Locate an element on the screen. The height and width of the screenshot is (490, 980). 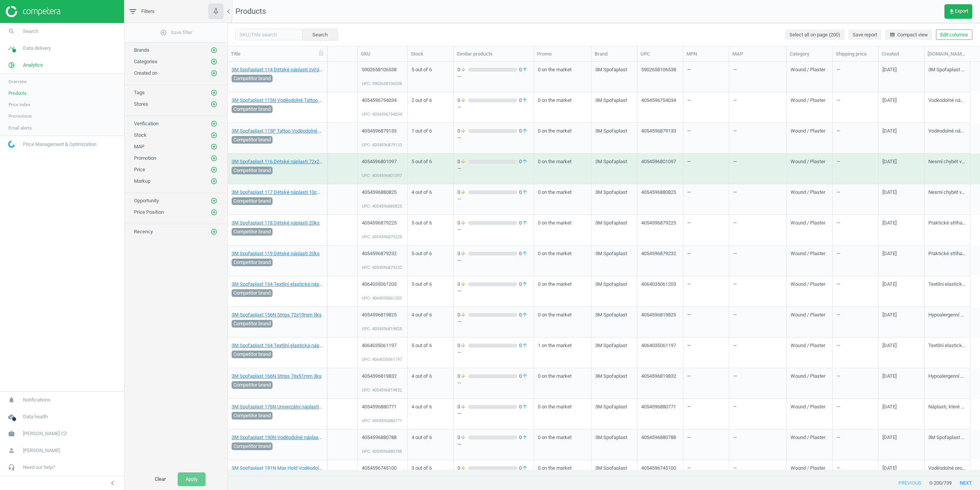
i: pie_chart_outlined is located at coordinates (12, 65).